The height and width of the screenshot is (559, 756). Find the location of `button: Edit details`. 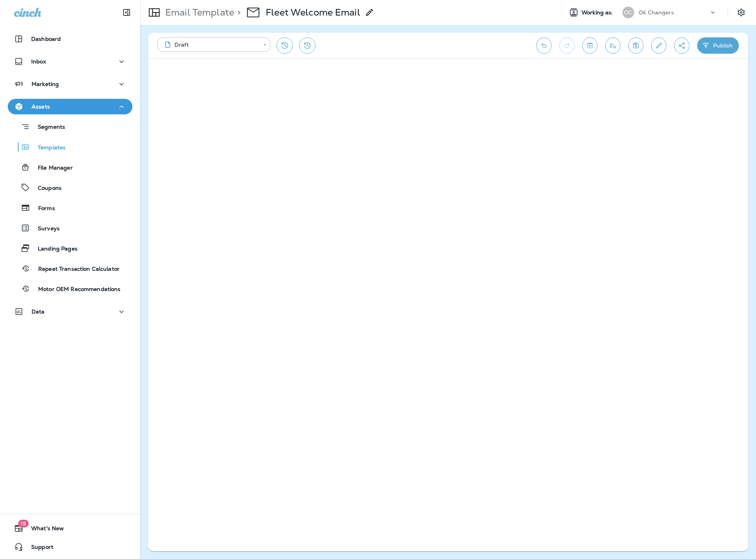

button: Edit details is located at coordinates (659, 45).